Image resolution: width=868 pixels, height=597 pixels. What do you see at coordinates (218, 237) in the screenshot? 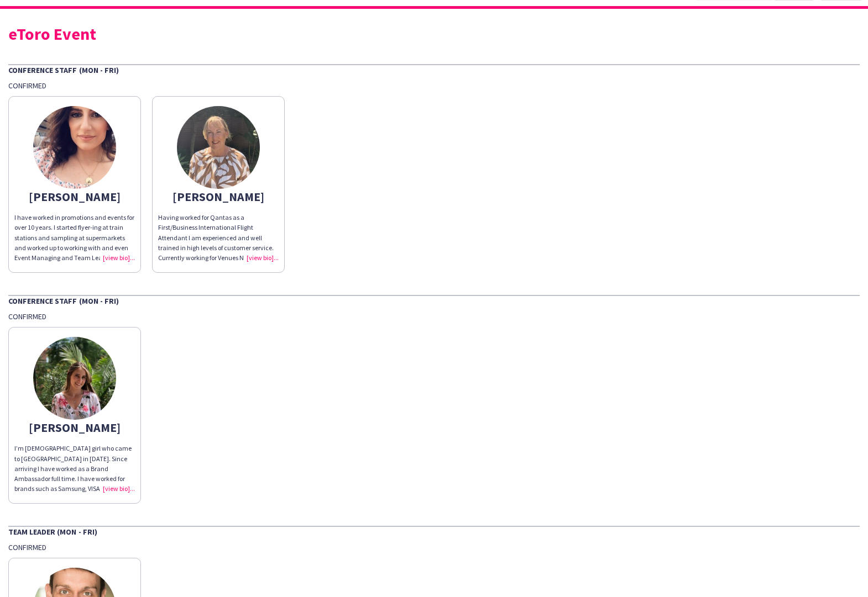
I see `div: Having worked for Qantas as a First/Business International Flight Attendant I am experienced and ...` at bounding box center [218, 237].